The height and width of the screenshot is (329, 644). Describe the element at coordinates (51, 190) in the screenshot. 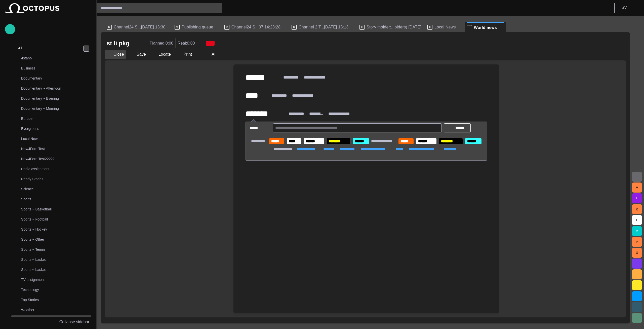

I see `div: Science` at that location.